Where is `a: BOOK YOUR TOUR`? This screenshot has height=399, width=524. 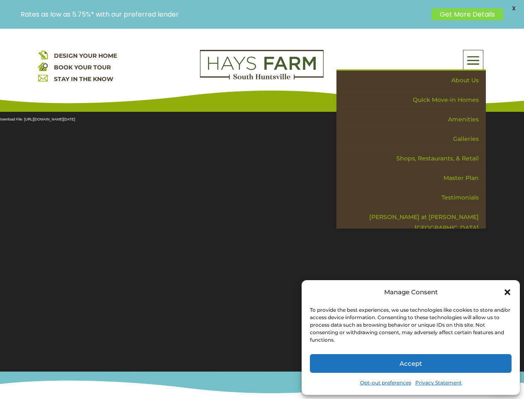
a: BOOK YOUR TOUR is located at coordinates (82, 67).